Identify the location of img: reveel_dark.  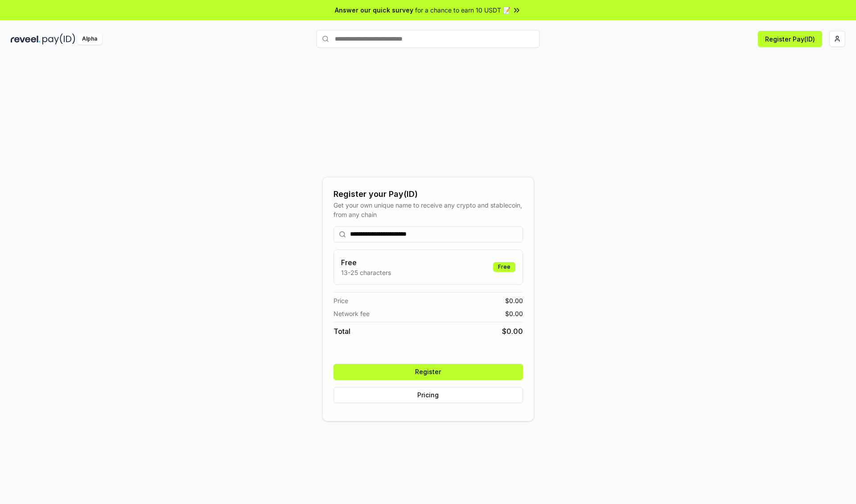
(25, 39).